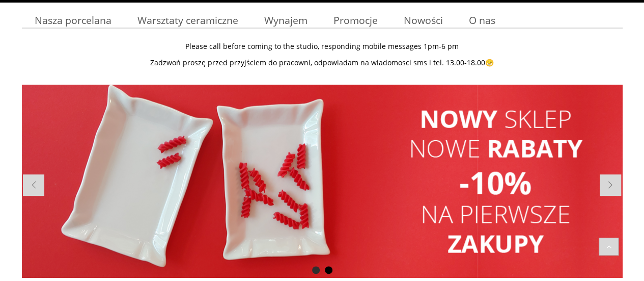  I want to click on span: Warsztaty ceramiczne, so click(188, 20).